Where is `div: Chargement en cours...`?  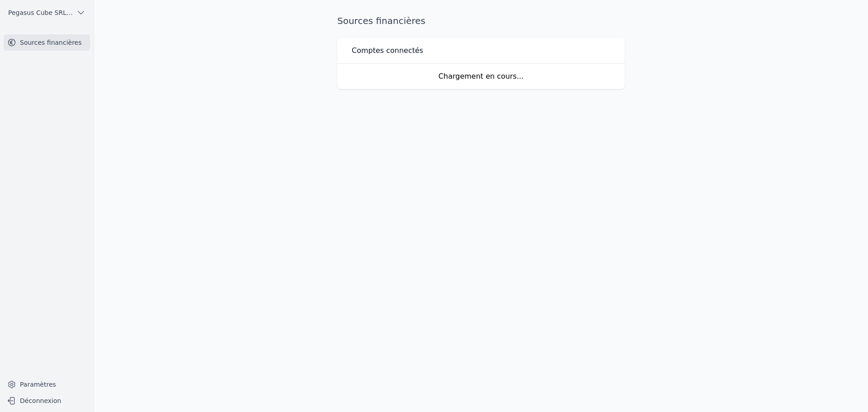 div: Chargement en cours... is located at coordinates (481, 77).